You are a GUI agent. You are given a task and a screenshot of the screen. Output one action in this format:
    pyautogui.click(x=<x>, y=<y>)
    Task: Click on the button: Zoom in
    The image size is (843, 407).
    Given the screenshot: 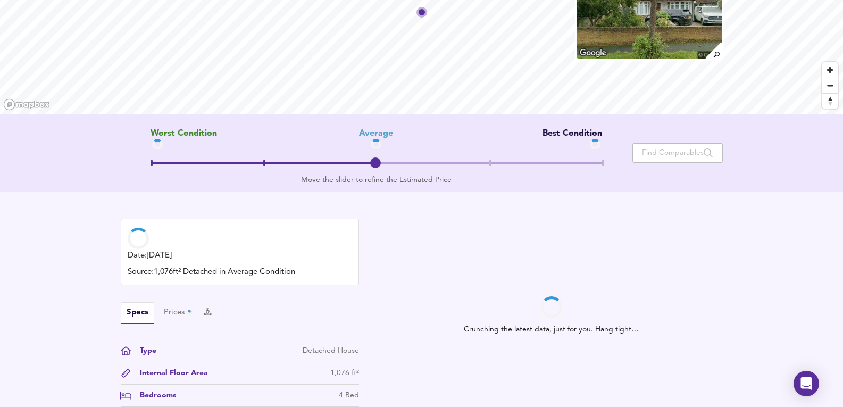 What is the action you would take?
    pyautogui.click(x=830, y=70)
    